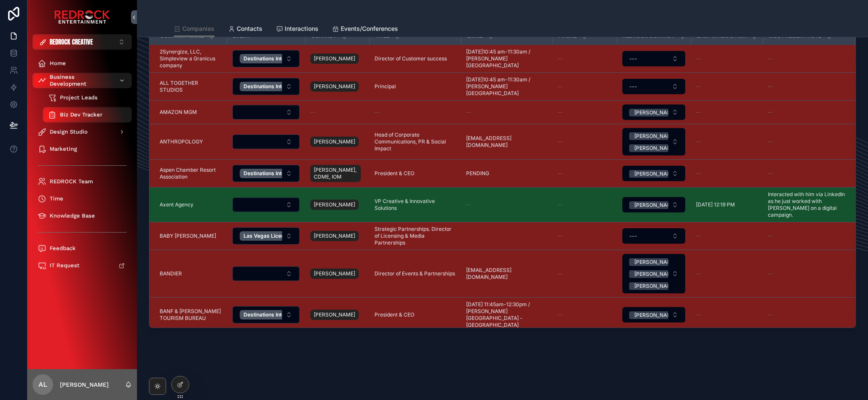 Image resolution: width=868 pixels, height=400 pixels. Describe the element at coordinates (415, 87) in the screenshot. I see `a: Principal` at that location.